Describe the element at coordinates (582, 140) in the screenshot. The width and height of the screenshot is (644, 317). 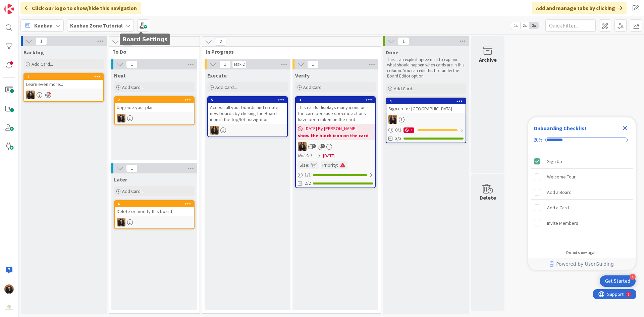
I see `div: Checklist progress: 20%` at that location.